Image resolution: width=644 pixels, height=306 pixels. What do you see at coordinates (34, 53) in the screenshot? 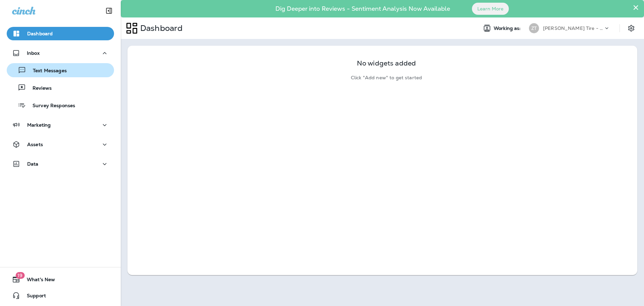
I see `p: Inbox` at bounding box center [34, 53].